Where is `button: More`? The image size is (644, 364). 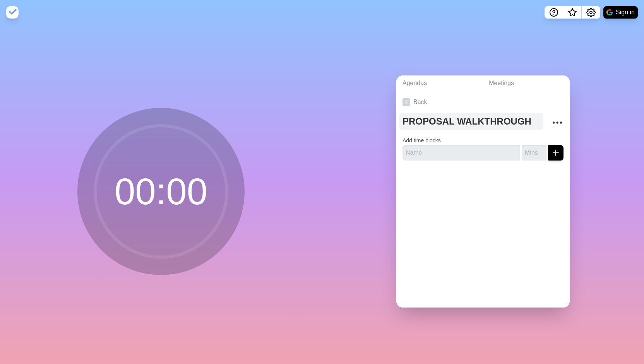 button: More is located at coordinates (558, 122).